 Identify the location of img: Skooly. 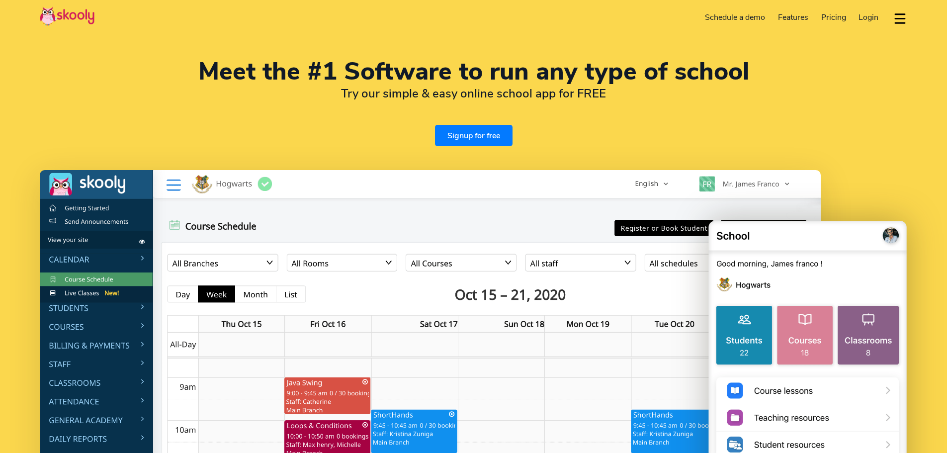
(67, 16).